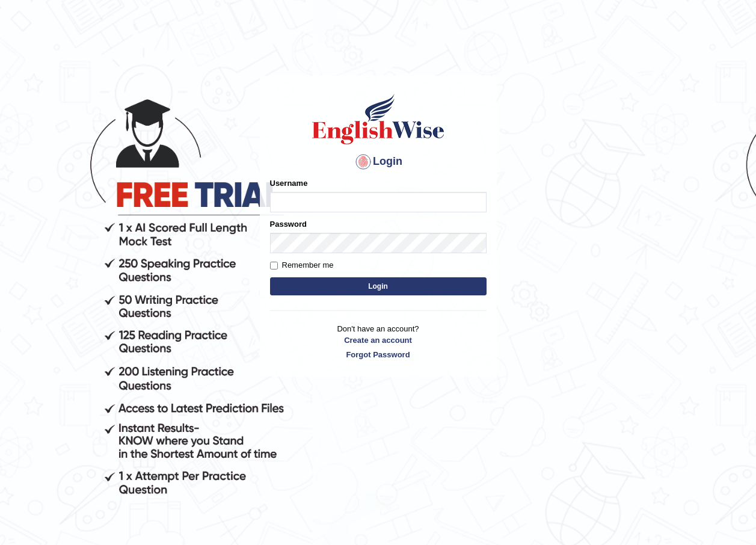 The height and width of the screenshot is (545, 756). What do you see at coordinates (273, 265) in the screenshot?
I see `input: Remember me` at bounding box center [273, 265].